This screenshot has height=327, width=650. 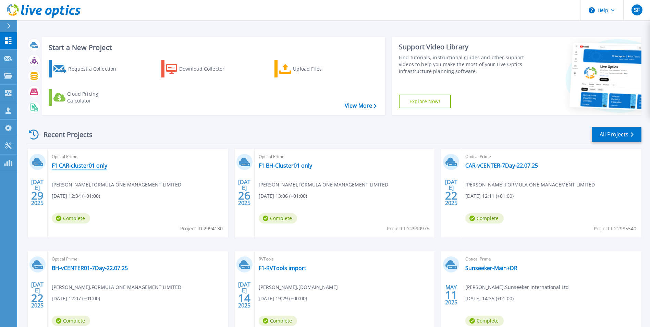 I want to click on span: Project ID: 2990975, so click(x=408, y=229).